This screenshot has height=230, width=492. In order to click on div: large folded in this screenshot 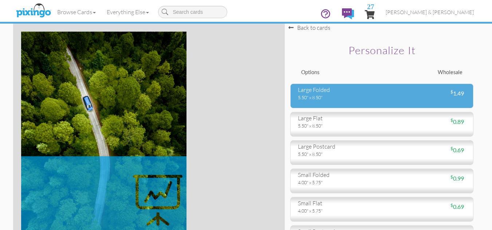, I will do `click(337, 90)`.